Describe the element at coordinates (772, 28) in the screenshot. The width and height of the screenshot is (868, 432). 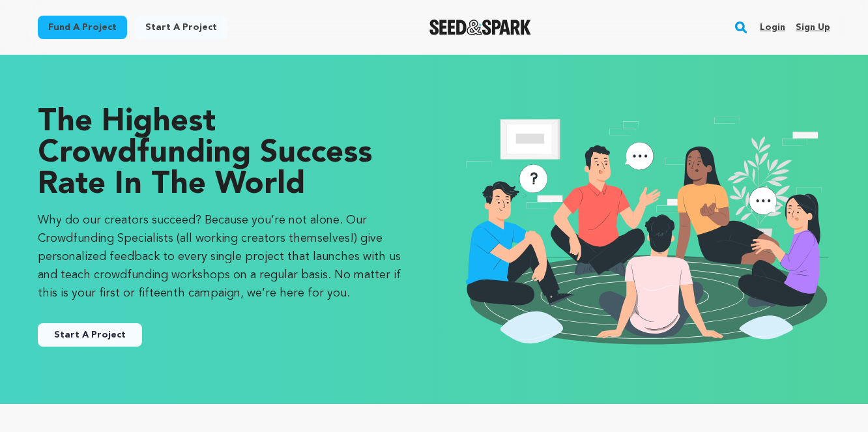
I see `a: Login` at that location.